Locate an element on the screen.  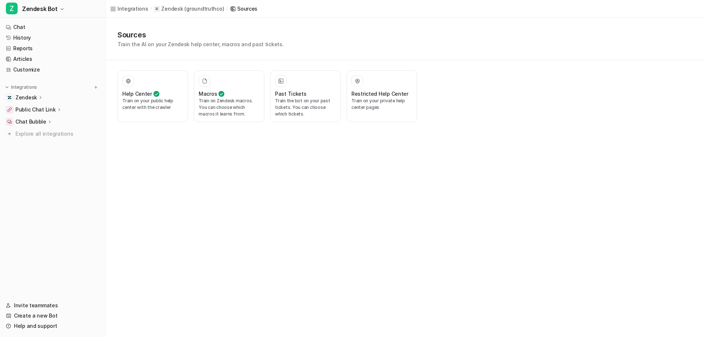
div: Integrations is located at coordinates (133, 8).